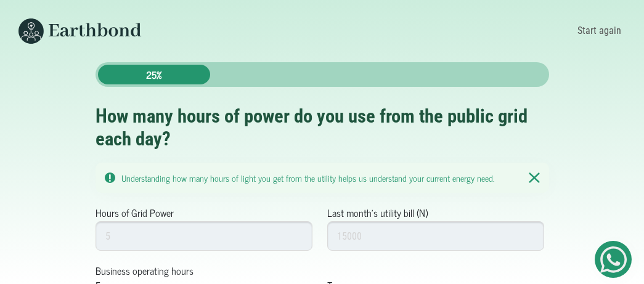  What do you see at coordinates (204, 236) in the screenshot?
I see `input: 5` at bounding box center [204, 236].